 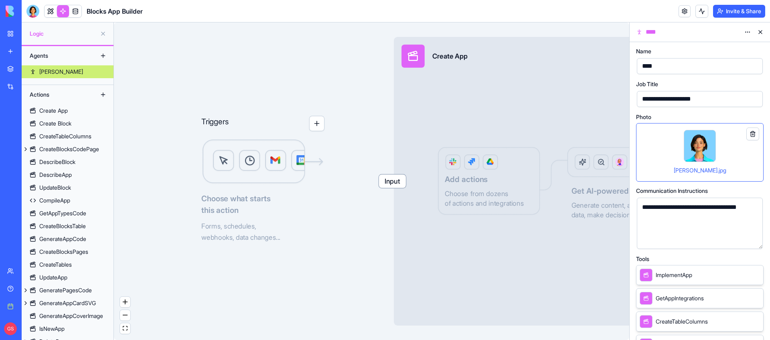 What do you see at coordinates (642, 259) in the screenshot?
I see `span: Tools` at bounding box center [642, 259].